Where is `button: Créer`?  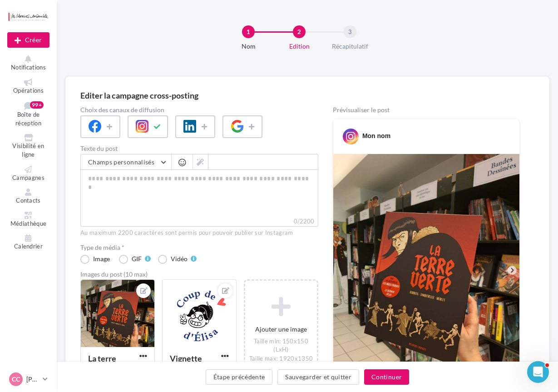
button: Créer is located at coordinates (28, 40).